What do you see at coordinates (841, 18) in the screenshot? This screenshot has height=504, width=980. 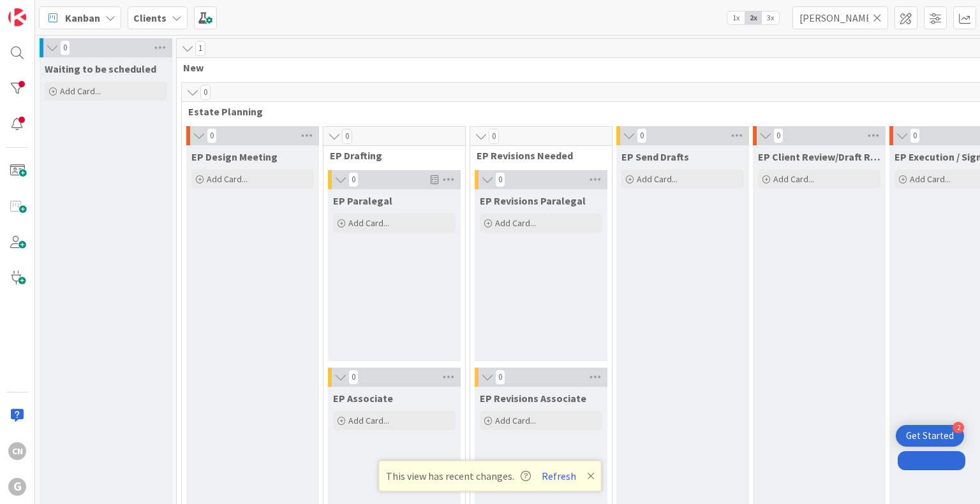 I see `input: Quick Filter...` at bounding box center [841, 18].